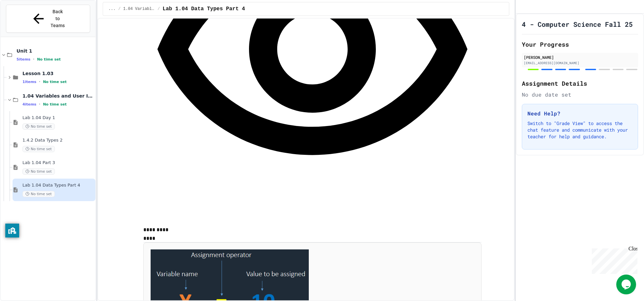 The height and width of the screenshot is (301, 644). Describe the element at coordinates (58, 19) in the screenshot. I see `span: Back to Teams` at that location.